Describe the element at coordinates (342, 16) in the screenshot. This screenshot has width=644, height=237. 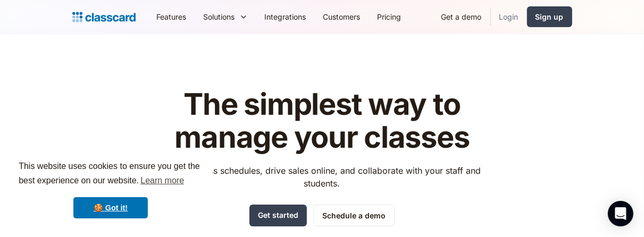
I see `a: Customers` at that location.